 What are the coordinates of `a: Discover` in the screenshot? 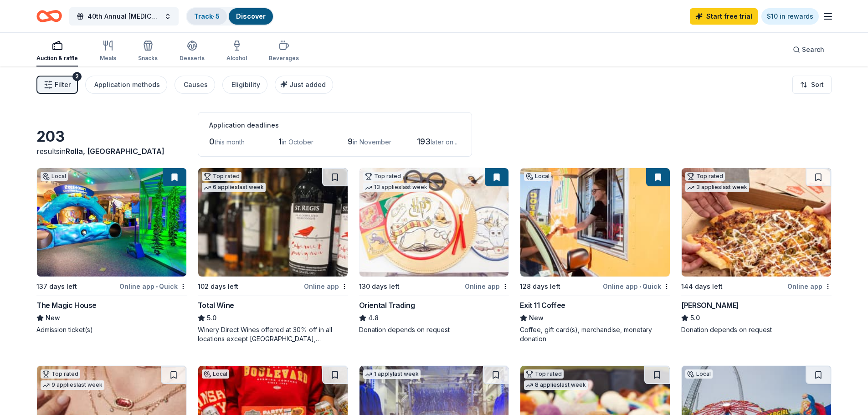 It's located at (250, 16).